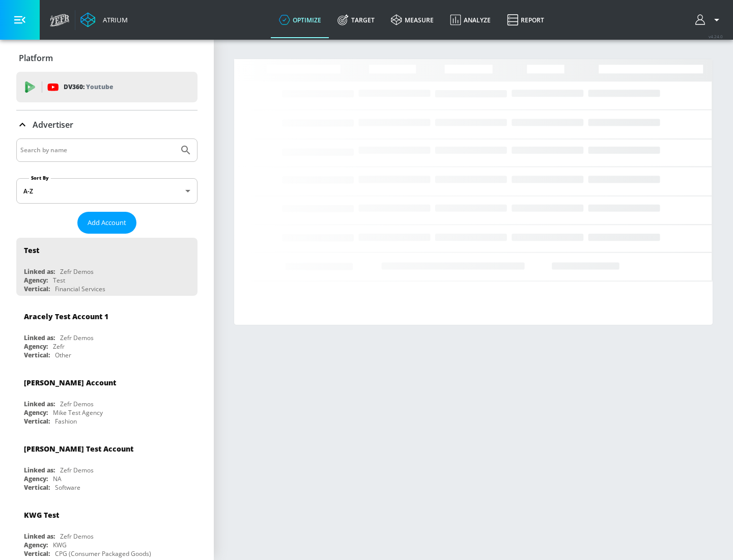  I want to click on div: Financial Services, so click(80, 288).